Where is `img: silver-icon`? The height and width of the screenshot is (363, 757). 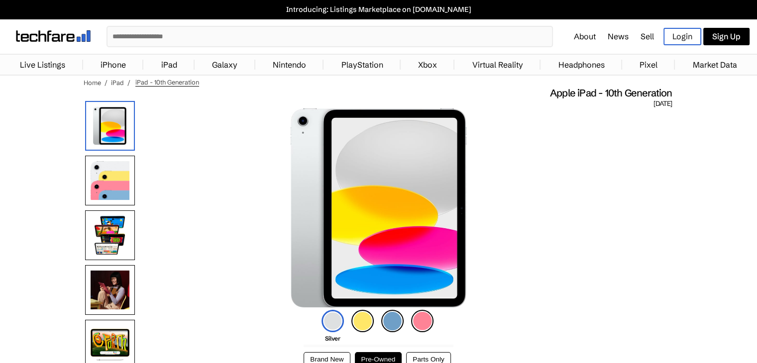 img: silver-icon is located at coordinates (332, 321).